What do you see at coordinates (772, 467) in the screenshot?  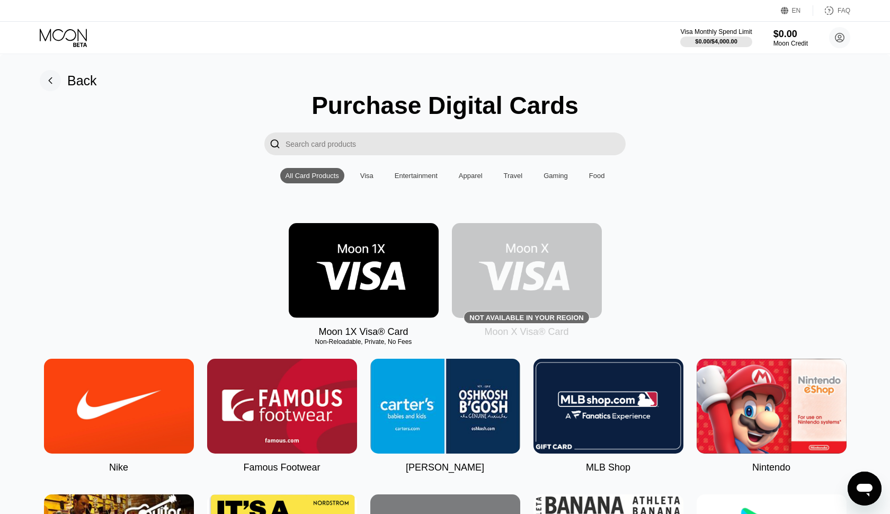 I see `div: Nintendo` at bounding box center [772, 467].